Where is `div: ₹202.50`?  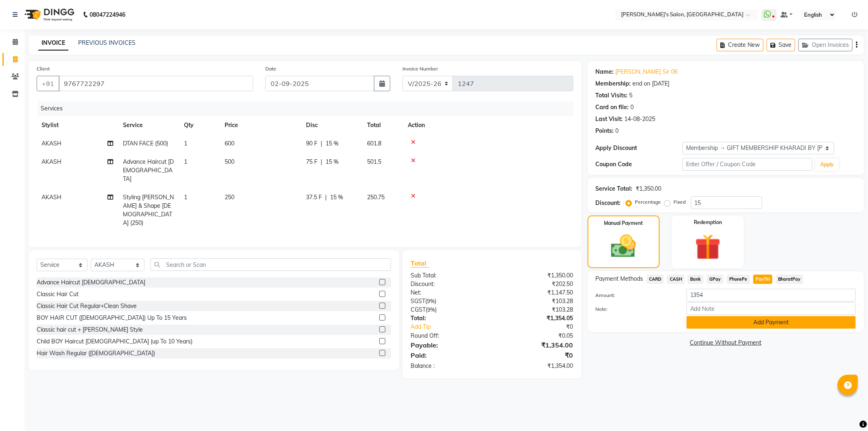
div: ₹202.50 is located at coordinates (536, 284).